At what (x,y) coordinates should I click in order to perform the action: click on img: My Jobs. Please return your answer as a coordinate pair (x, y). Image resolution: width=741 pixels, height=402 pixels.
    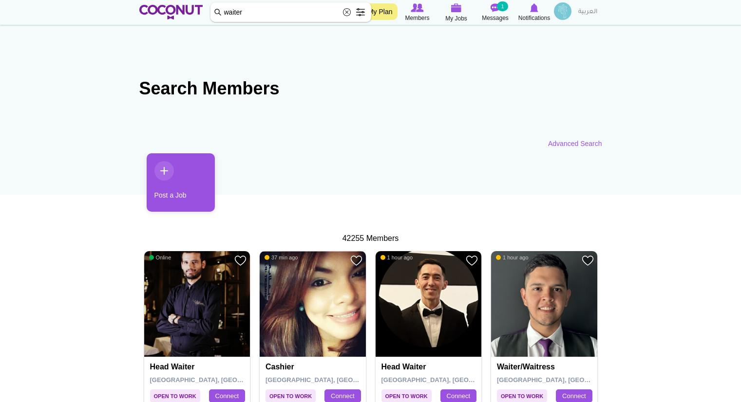
    Looking at the image, I should click on (456, 8).